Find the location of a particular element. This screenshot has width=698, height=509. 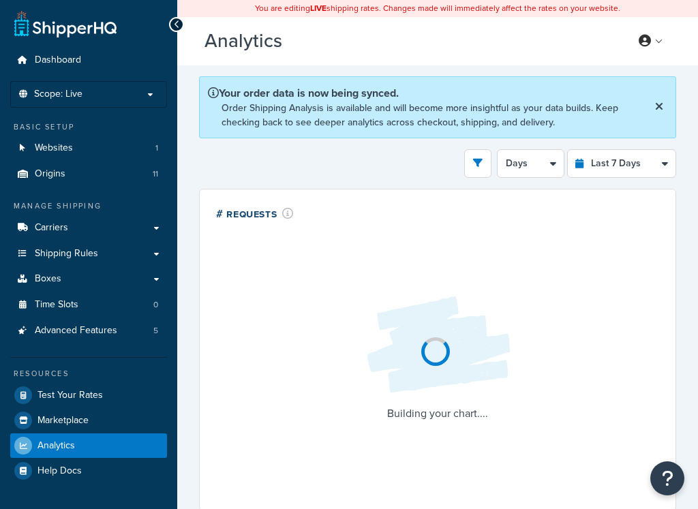

a: Help Docs is located at coordinates (89, 471).